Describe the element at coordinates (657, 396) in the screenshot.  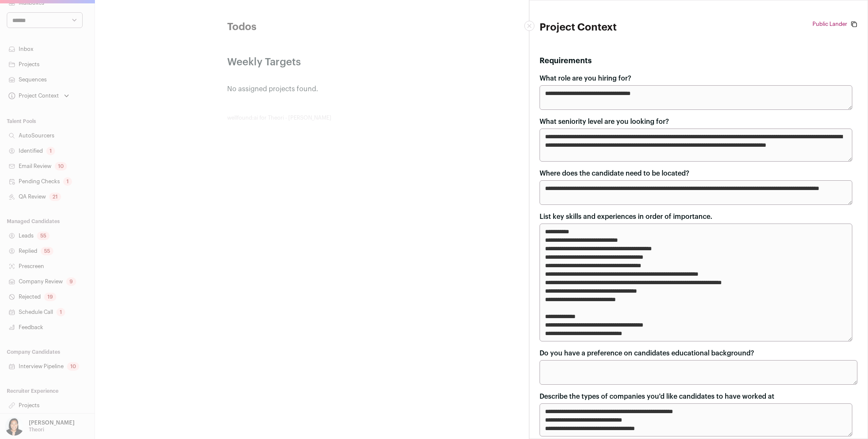
I see `label: Describe the types of companies you'd like candidates to have worked at` at that location.